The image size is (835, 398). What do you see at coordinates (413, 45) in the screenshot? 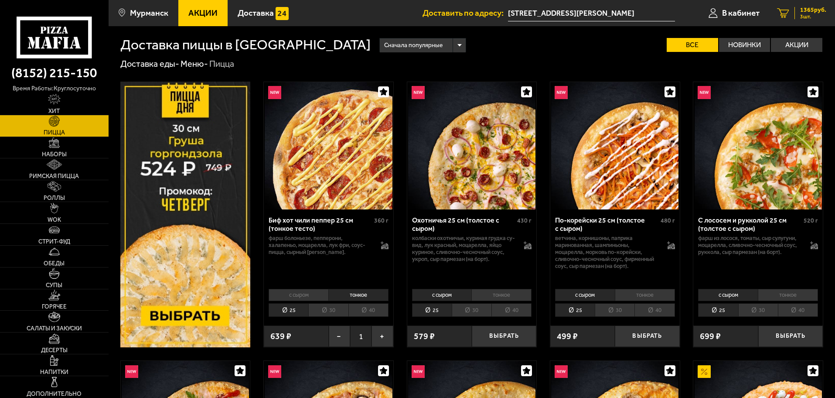
I see `span: Сначала популярные` at bounding box center [413, 45].